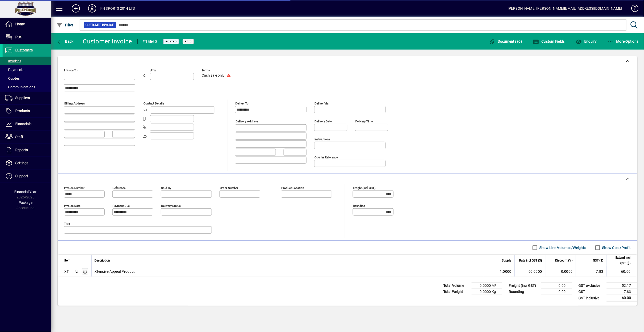 The width and height of the screenshot is (644, 332). What do you see at coordinates (22, 176) in the screenshot?
I see `span: Support` at bounding box center [22, 176].